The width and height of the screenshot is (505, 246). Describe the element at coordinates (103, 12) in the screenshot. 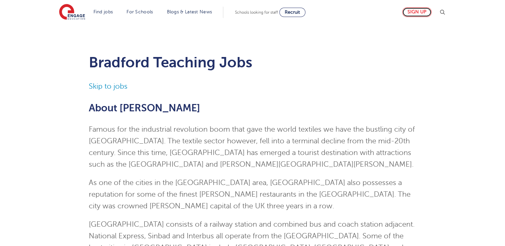

I see `a: Find jobs` at that location.